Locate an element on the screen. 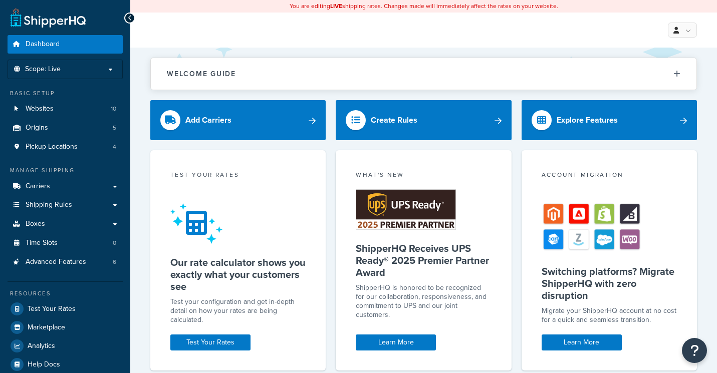  span: Carriers is located at coordinates (38, 186).